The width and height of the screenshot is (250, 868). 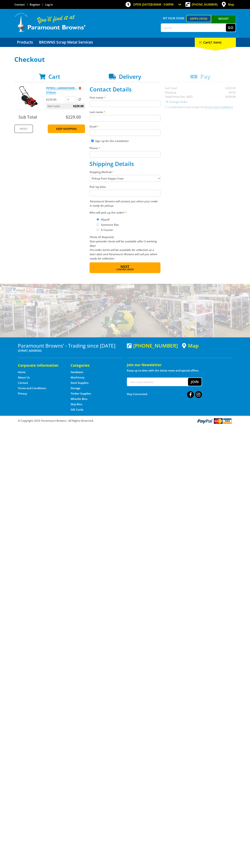 I want to click on label: Last name, so click(x=125, y=112).